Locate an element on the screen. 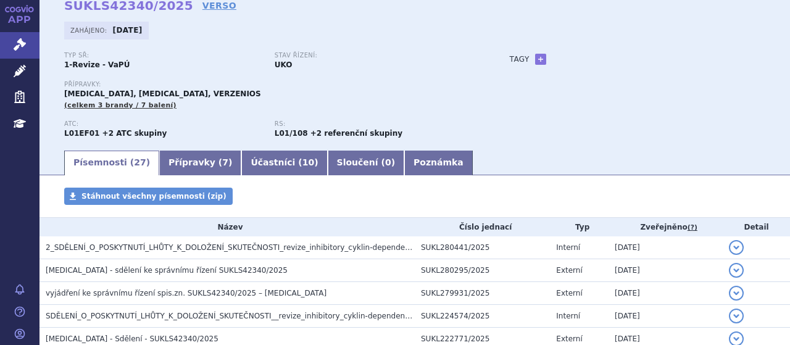 Image resolution: width=790 pixels, height=345 pixels. p: Stav řízení: is located at coordinates (373, 56).